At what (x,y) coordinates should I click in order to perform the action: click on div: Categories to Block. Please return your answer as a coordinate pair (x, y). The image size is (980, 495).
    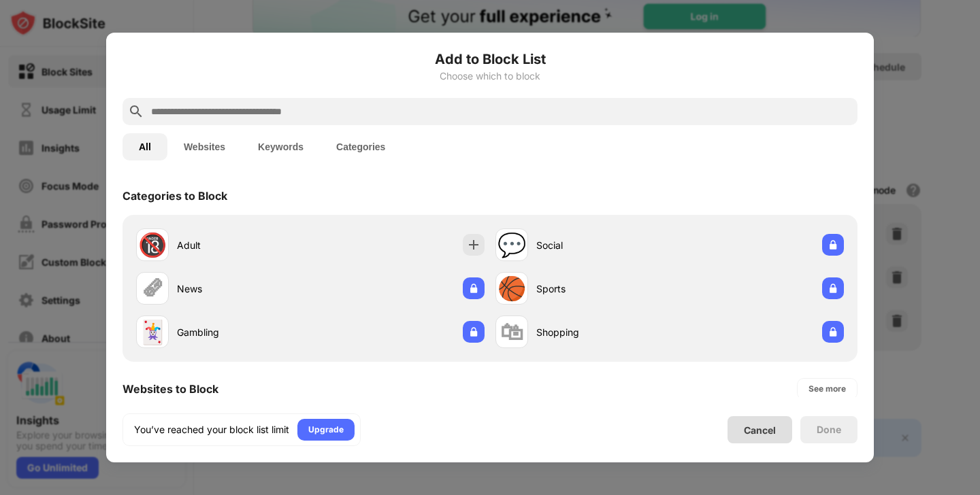
    Looking at the image, I should click on (175, 196).